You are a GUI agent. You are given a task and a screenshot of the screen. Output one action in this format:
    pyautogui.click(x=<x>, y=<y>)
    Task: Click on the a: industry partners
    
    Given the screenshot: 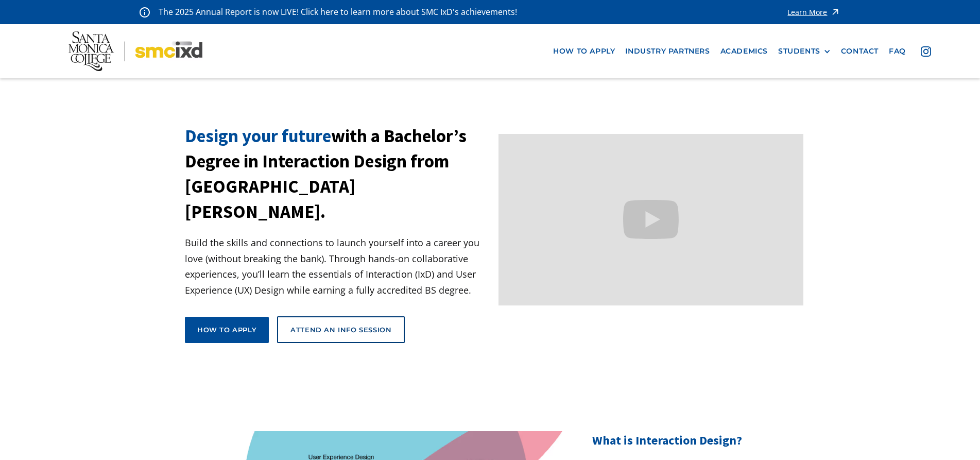 What is the action you would take?
    pyautogui.click(x=668, y=51)
    